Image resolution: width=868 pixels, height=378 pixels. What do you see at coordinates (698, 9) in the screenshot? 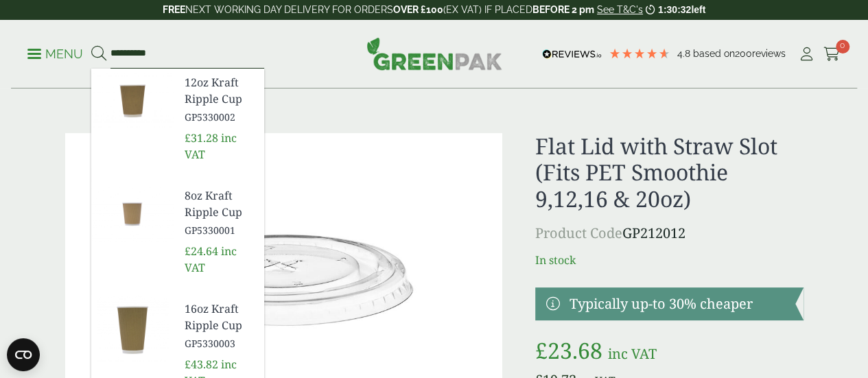
I see `span: left` at bounding box center [698, 9].